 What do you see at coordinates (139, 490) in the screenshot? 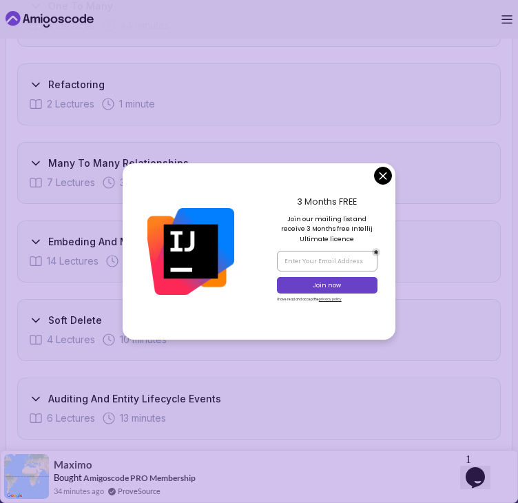
I see `a: ProveSource` at bounding box center [139, 490].